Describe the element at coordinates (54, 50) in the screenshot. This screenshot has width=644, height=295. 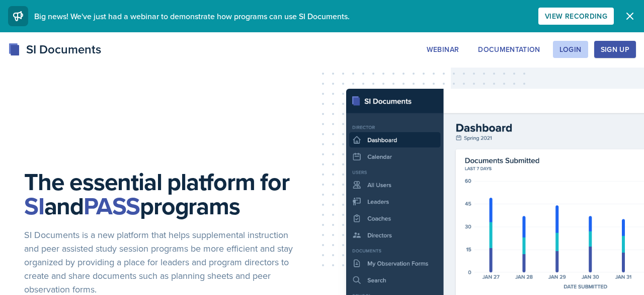
I see `div: SI Documents` at that location.